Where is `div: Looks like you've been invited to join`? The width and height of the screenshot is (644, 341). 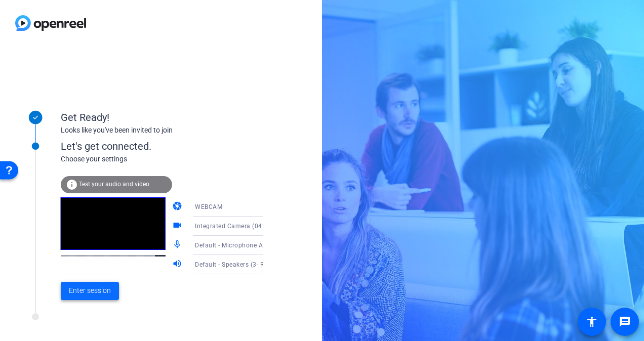
div: Looks like you've been invited to join is located at coordinates (162, 130).